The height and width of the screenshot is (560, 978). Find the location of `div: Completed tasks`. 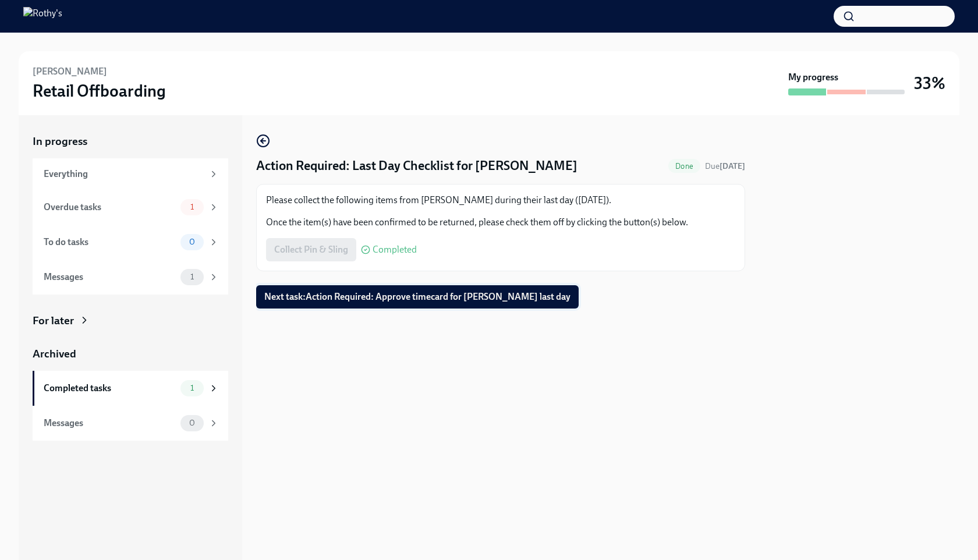

div: Completed tasks is located at coordinates (109, 388).